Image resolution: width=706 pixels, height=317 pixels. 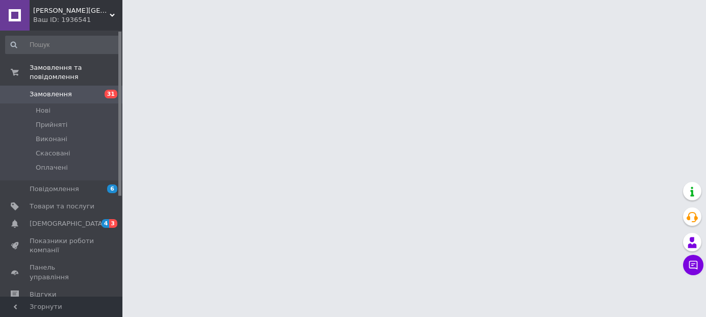 What do you see at coordinates (52, 139) in the screenshot?
I see `span: Виконані` at bounding box center [52, 139].